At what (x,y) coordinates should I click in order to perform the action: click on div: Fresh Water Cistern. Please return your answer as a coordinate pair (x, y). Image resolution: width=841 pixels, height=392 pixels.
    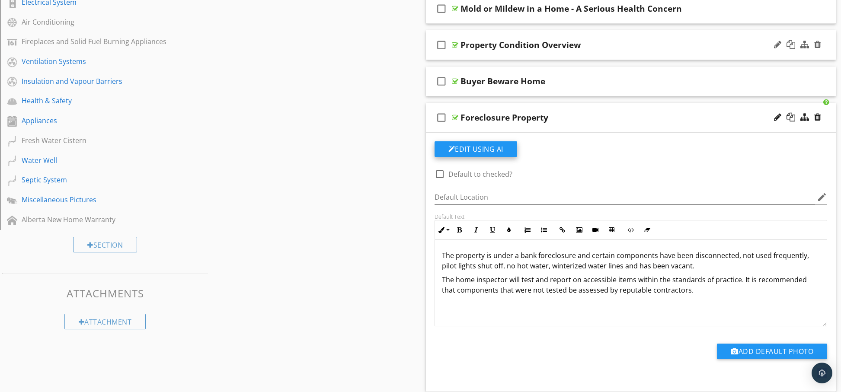
    Looking at the image, I should click on (95, 140).